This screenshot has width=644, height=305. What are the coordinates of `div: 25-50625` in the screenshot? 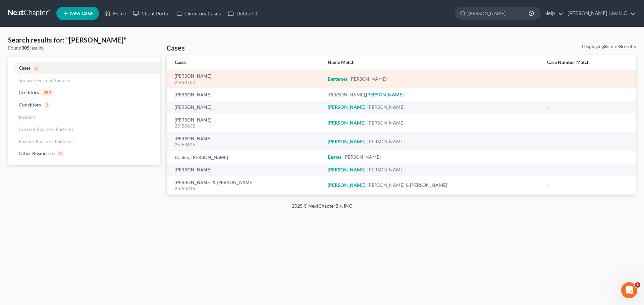 It's located at (246, 145).